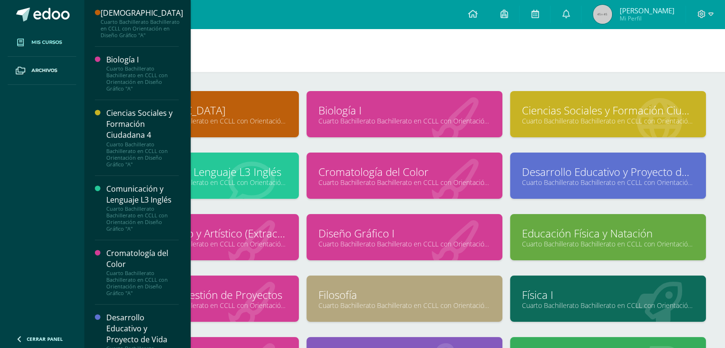 This screenshot has width=725, height=348. What do you see at coordinates (143, 60) in the screenshot?
I see `div: Biología I` at bounding box center [143, 60].